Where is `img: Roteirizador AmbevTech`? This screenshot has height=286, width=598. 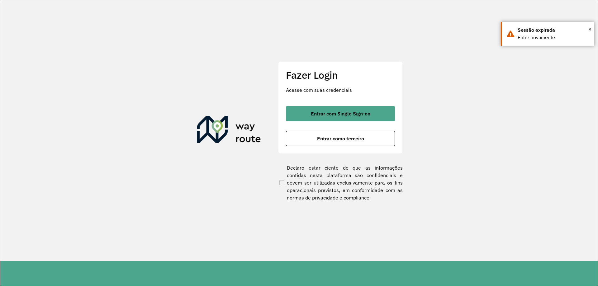
img: Roteirizador AmbevTech is located at coordinates (229, 131).